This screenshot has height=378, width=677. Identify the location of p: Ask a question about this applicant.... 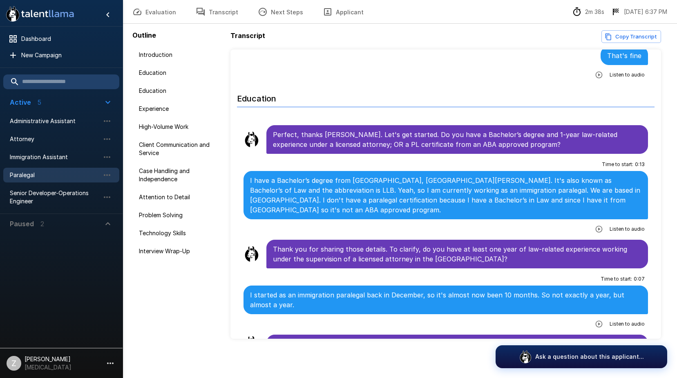
(590, 356).